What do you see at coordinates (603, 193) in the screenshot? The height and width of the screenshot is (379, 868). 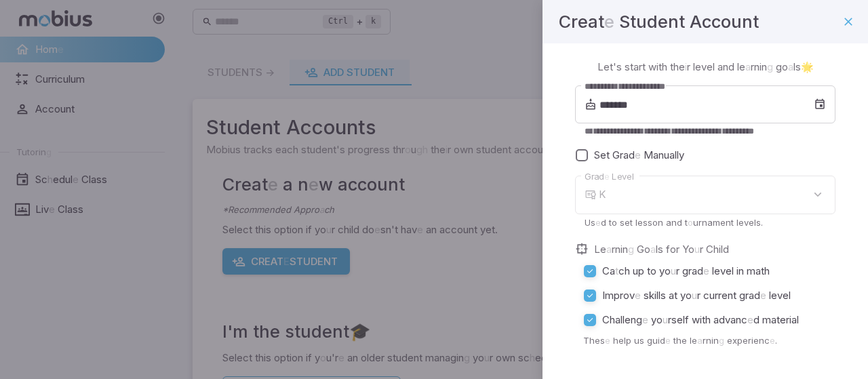 I see `readpronunciation-word: K` at bounding box center [603, 193].